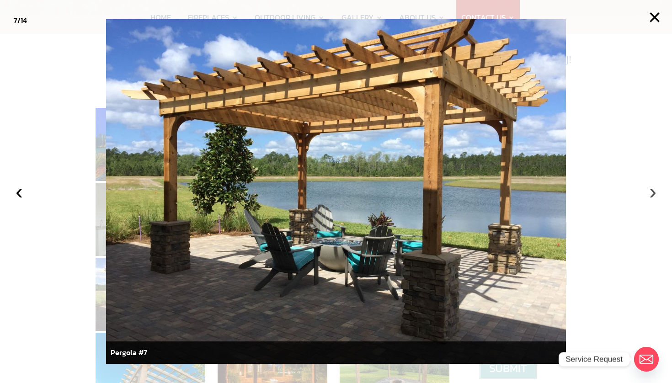 Image resolution: width=672 pixels, height=383 pixels. Describe the element at coordinates (646, 359) in the screenshot. I see `a: Email` at that location.